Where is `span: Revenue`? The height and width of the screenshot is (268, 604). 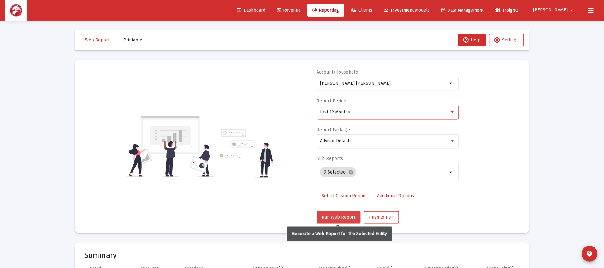 span: Revenue is located at coordinates (289, 10).